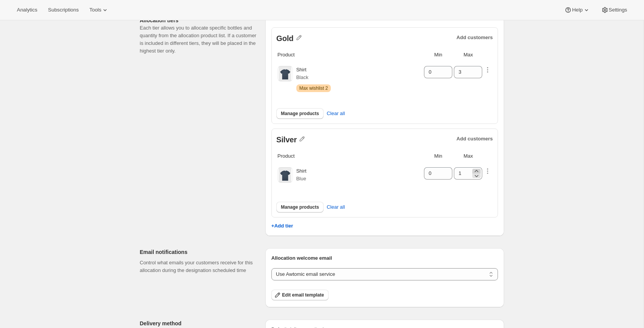  I want to click on button: Help, so click(577, 10).